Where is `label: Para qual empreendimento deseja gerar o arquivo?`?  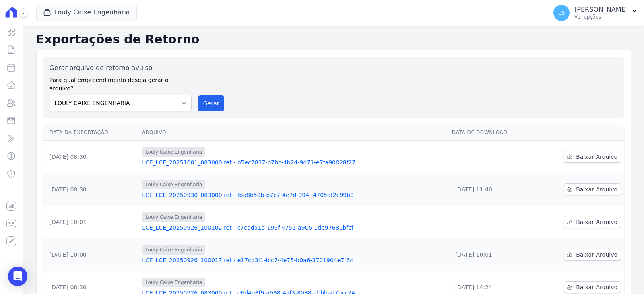 label: Para qual empreendimento deseja gerar o arquivo? is located at coordinates (121, 83).